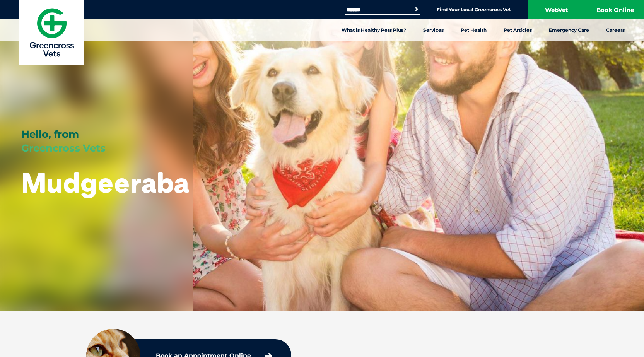 The image size is (644, 357). I want to click on h1: Mudgeeraba, so click(105, 183).